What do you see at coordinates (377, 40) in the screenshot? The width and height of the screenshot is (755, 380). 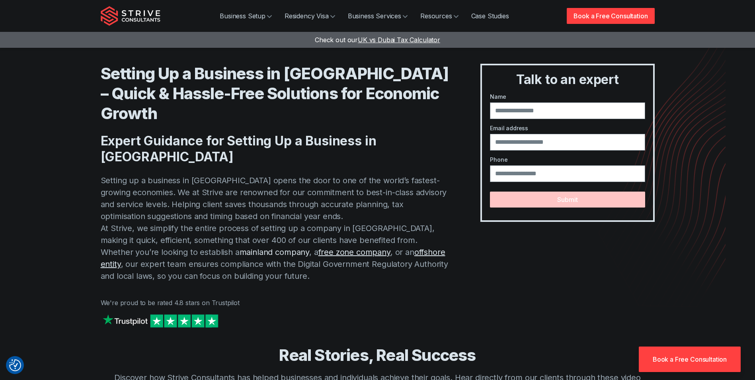 I see `a: Check out ourUK vs Dubai Tax Calculator` at bounding box center [377, 40].